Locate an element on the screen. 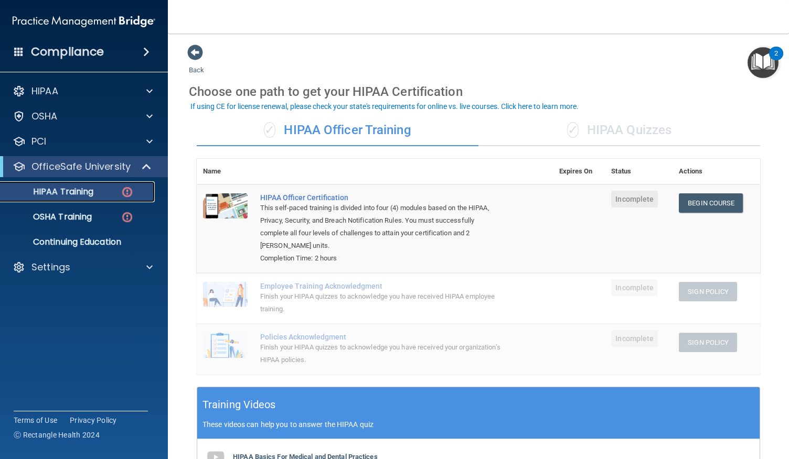  p: HIPAA Training is located at coordinates (50, 192).